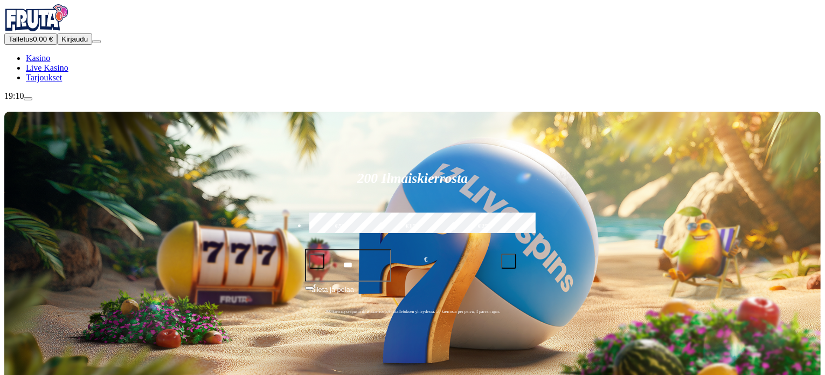  What do you see at coordinates (485, 226) in the screenshot?
I see `label: €250` at bounding box center [485, 226].